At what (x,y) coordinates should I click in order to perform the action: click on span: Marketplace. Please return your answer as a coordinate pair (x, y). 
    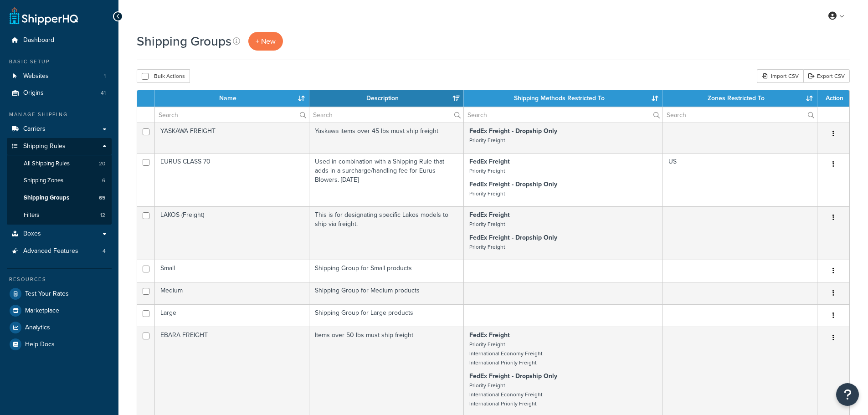
    Looking at the image, I should click on (42, 311).